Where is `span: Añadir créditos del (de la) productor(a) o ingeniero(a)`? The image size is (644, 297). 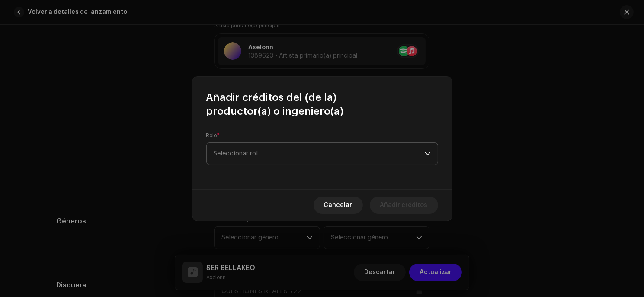
span: Añadir créditos del (de la) productor(a) o ingeniero(a) is located at coordinates (322, 105).